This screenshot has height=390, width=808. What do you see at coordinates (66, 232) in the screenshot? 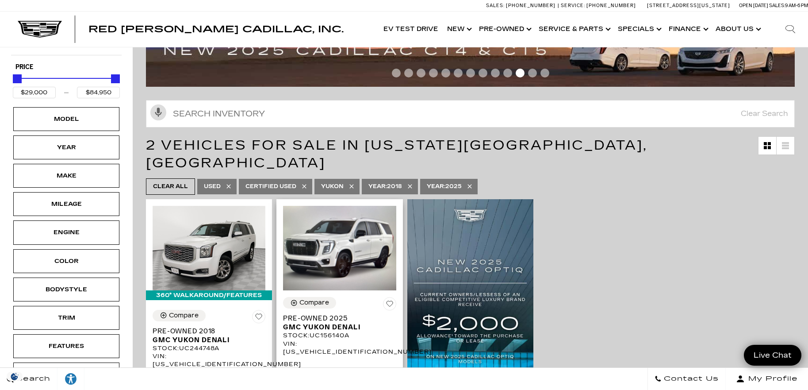
I see `div: EngineEngine` at bounding box center [66, 232].